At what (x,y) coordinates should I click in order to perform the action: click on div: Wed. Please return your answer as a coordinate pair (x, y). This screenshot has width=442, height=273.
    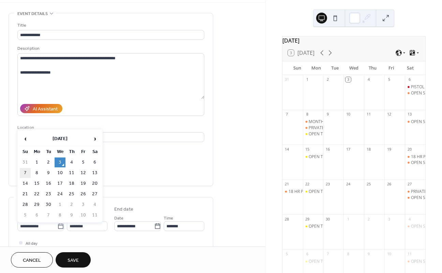
    Looking at the image, I should click on (354, 68).